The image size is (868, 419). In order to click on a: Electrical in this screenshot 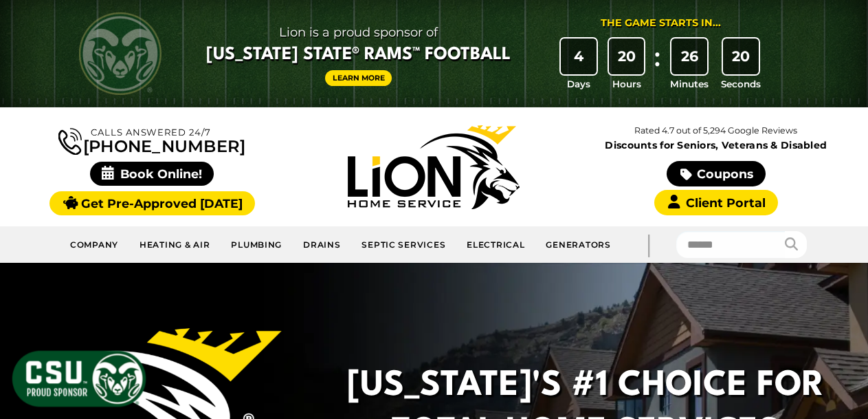, I will do `click(495, 244)`.